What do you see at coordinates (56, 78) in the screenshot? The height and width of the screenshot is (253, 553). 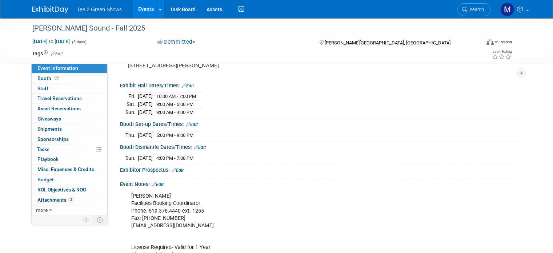 I see `span: Booth not reserved yet` at bounding box center [56, 78].